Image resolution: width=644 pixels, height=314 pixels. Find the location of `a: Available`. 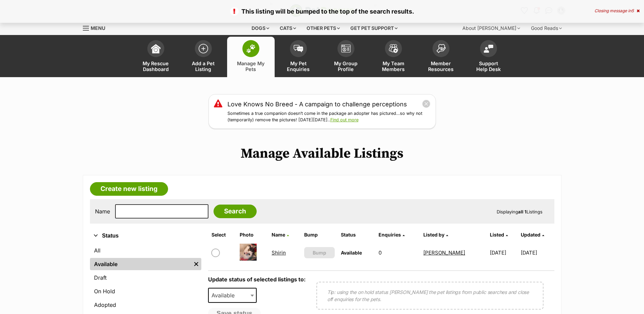

a: Available is located at coordinates (141, 264).